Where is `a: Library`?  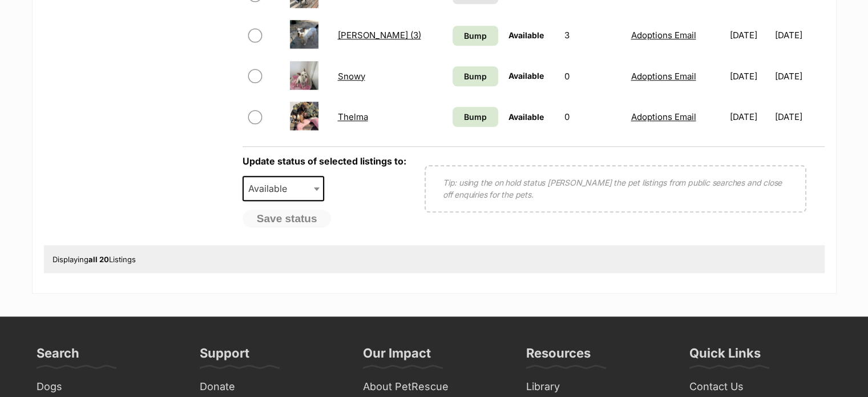 a: Library is located at coordinates (597, 387).